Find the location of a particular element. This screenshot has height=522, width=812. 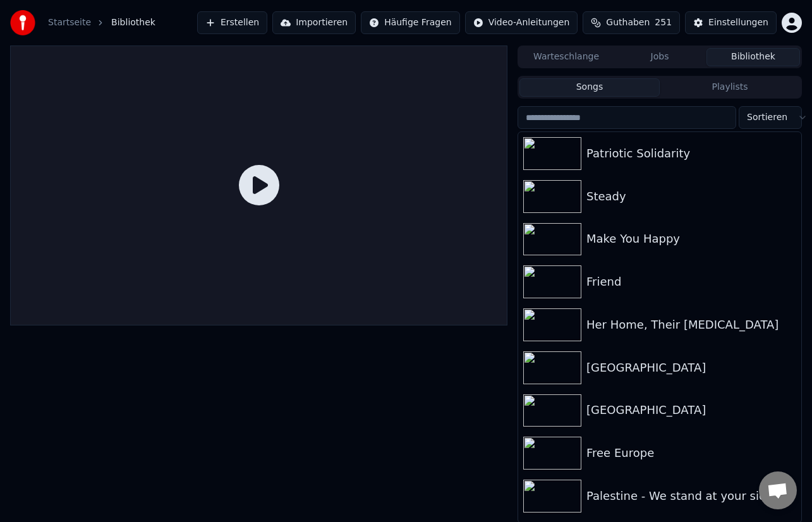

span: Sortieren is located at coordinates (767, 117).